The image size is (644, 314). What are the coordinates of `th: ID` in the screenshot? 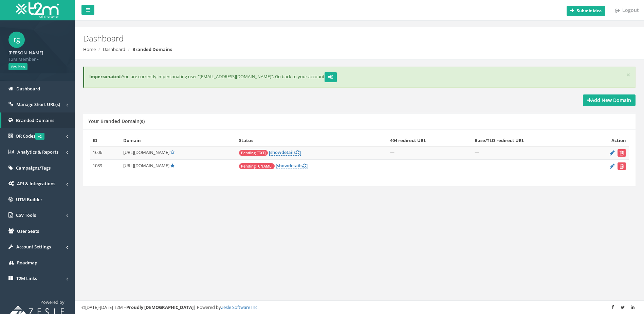 It's located at (105, 140).